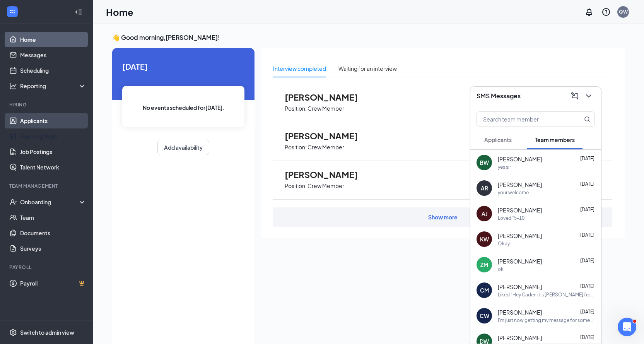 The image size is (644, 344). Describe the element at coordinates (53, 152) in the screenshot. I see `a: Job Postings` at that location.